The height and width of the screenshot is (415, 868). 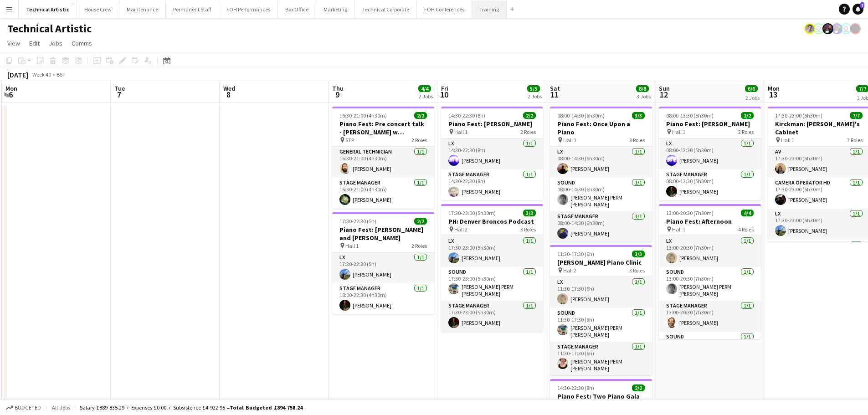 What do you see at coordinates (444, 9) in the screenshot?
I see `button: FOH Conferences` at bounding box center [444, 9].